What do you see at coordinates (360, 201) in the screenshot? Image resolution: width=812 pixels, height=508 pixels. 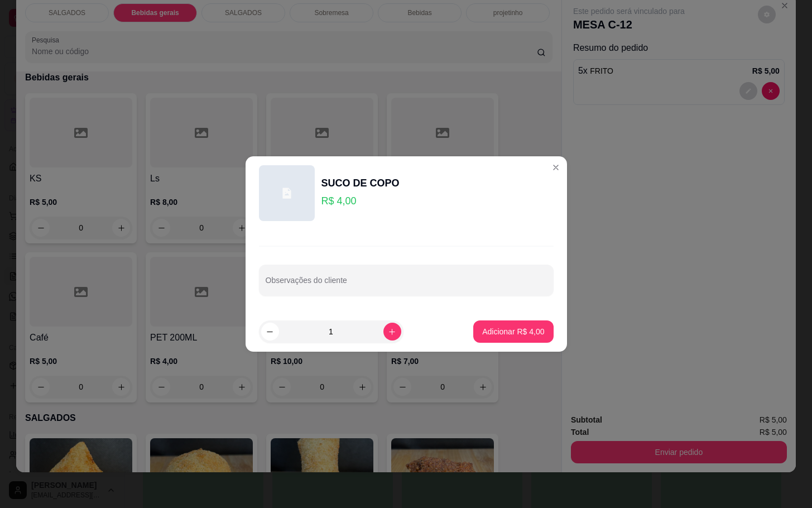 I see `p: R$ 4,00` at bounding box center [360, 201].